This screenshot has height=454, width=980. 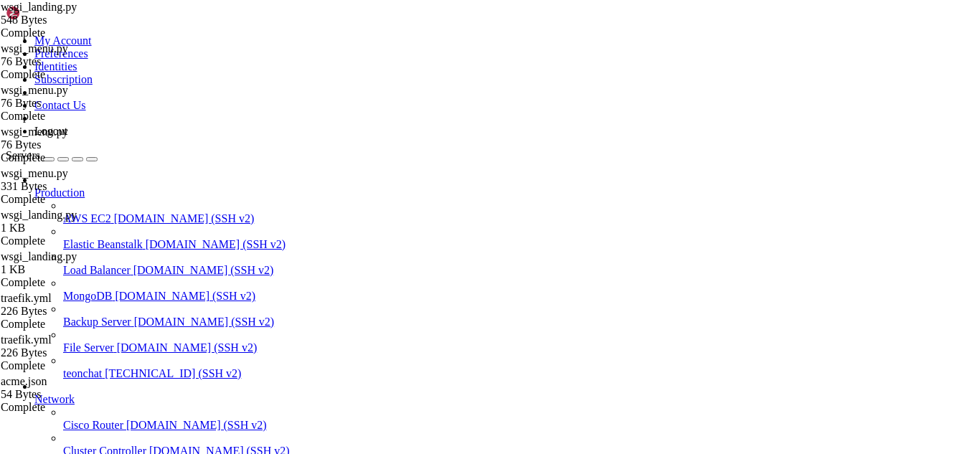 I want to click on div: 548 Bytes, so click(x=46, y=20).